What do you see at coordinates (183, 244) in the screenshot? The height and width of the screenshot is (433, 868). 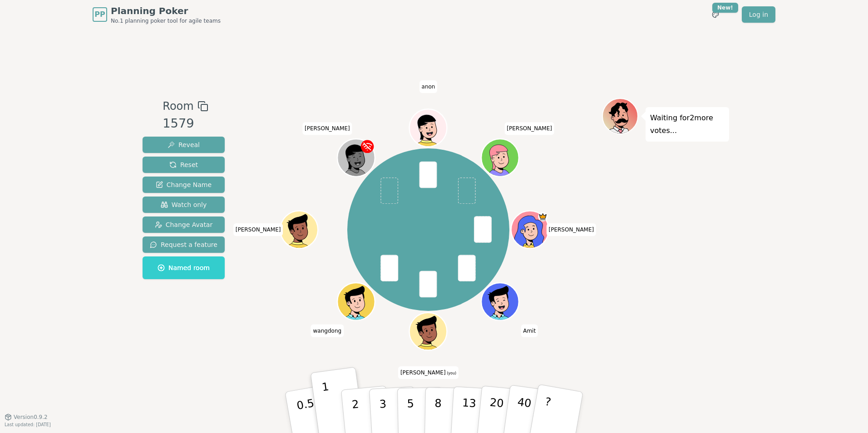 I see `button: Request a feature` at bounding box center [183, 244].